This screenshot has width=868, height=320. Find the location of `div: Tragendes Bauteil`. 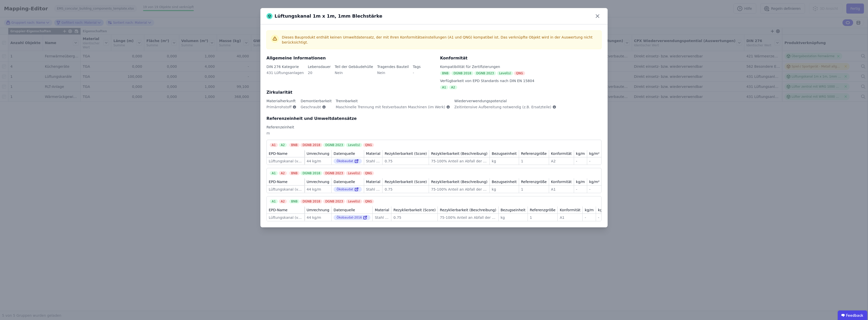

div: Tragendes Bauteil is located at coordinates (393, 67).